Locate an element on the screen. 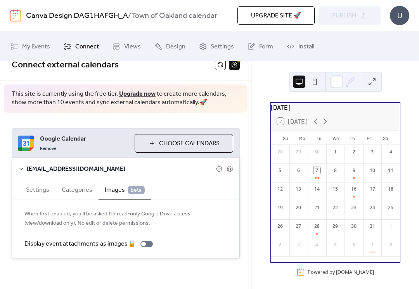 This screenshot has height=289, width=419. div: 27 is located at coordinates (298, 226).